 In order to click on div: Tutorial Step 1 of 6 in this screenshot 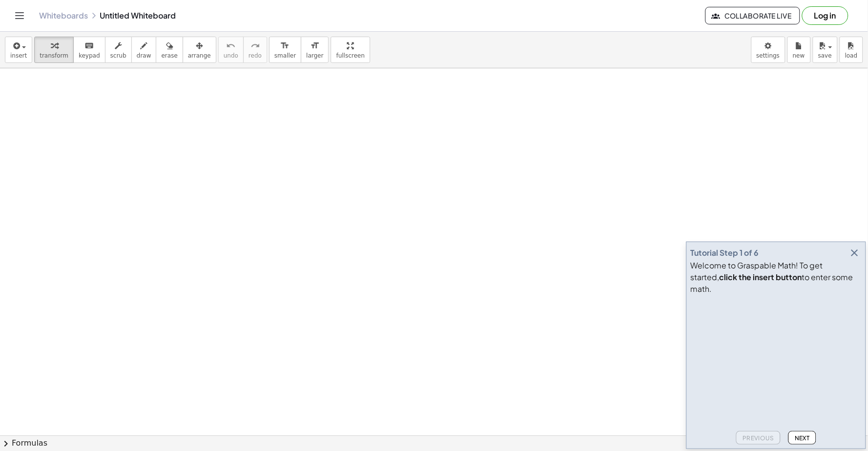, I will do `click(725, 253)`.